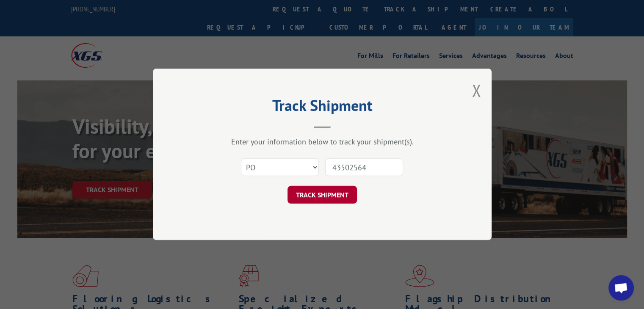  I want to click on h2: Track Shipment, so click(322, 107).